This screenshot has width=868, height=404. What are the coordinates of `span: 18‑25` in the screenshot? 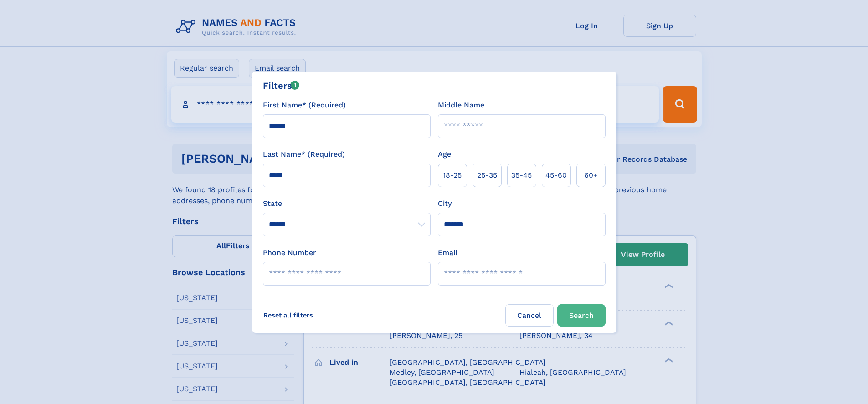 It's located at (452, 175).